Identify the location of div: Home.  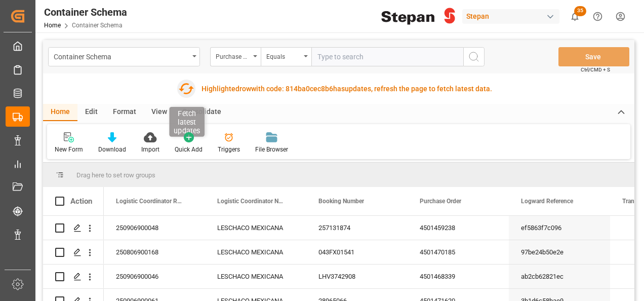
(60, 113).